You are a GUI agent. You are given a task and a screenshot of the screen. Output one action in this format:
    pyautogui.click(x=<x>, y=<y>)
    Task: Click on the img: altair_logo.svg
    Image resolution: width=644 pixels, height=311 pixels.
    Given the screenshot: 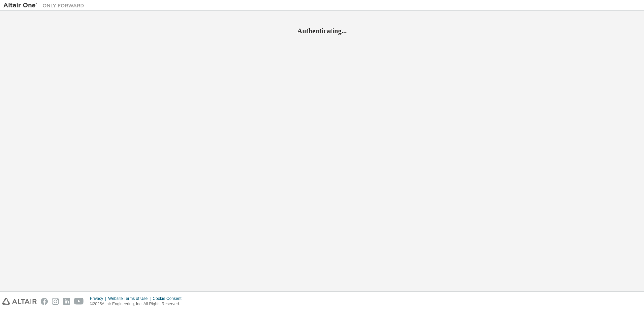 What is the action you would take?
    pyautogui.click(x=19, y=301)
    